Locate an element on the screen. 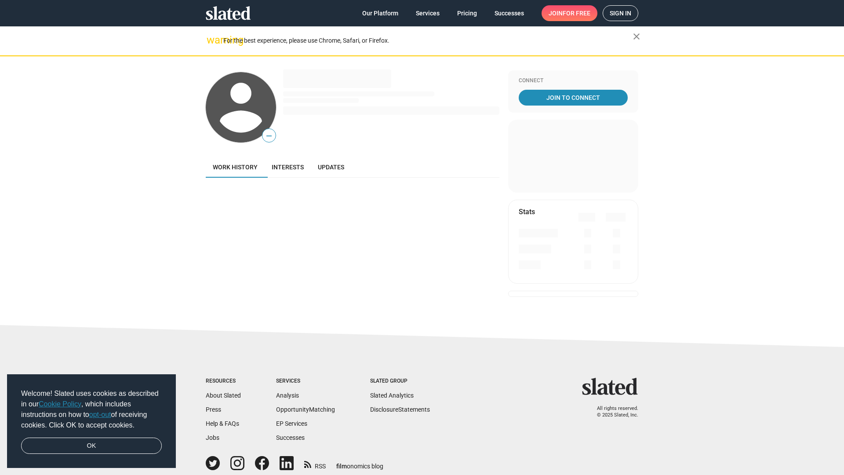  a: Help & FAQs is located at coordinates (222, 423).